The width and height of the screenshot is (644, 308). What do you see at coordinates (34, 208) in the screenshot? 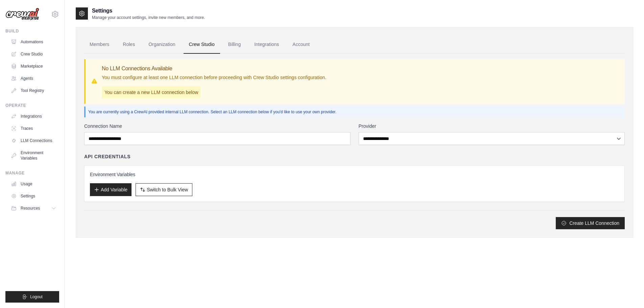
I see `button: Resources` at bounding box center [34, 208].